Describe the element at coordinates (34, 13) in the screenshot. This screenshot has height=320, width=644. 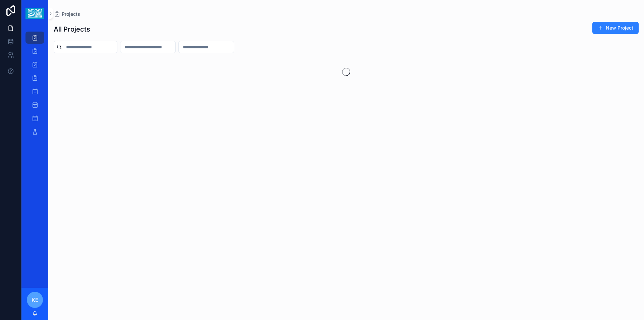
I see `img: App logo` at that location.